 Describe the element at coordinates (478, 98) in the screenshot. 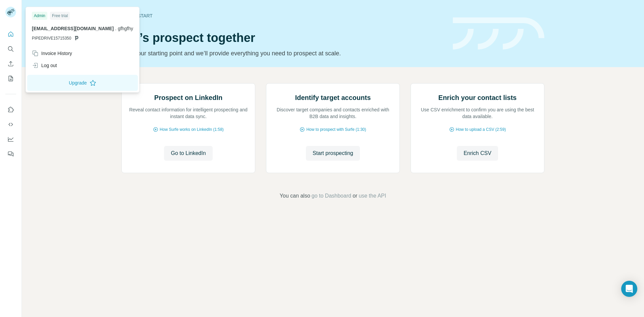

I see `h2: Enrich your contact lists` at that location.